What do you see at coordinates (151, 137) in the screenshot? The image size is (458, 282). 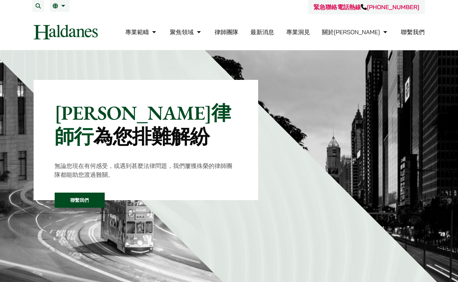 I see `mark: 為您排難解紛` at bounding box center [151, 137].